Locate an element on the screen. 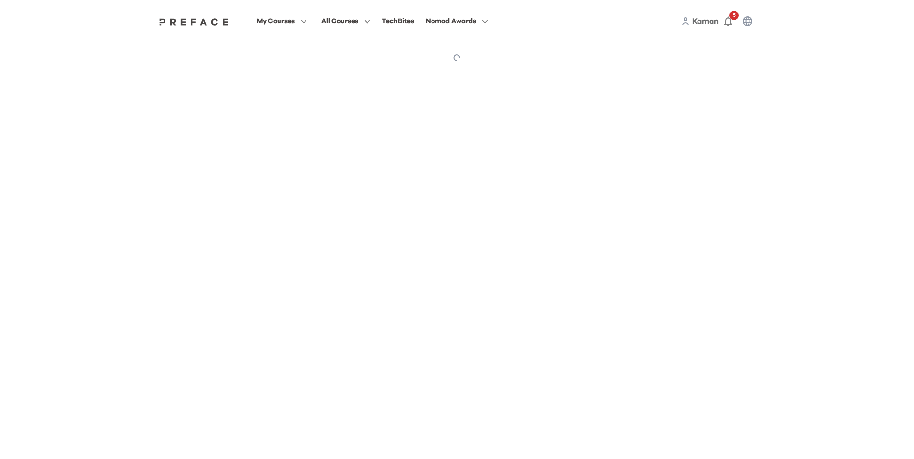  button: My Courses is located at coordinates (282, 21).